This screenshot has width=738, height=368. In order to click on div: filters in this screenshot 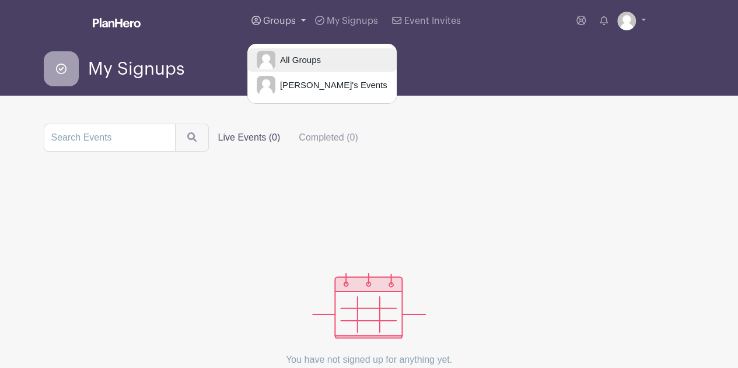, I will do `click(288, 138)`.